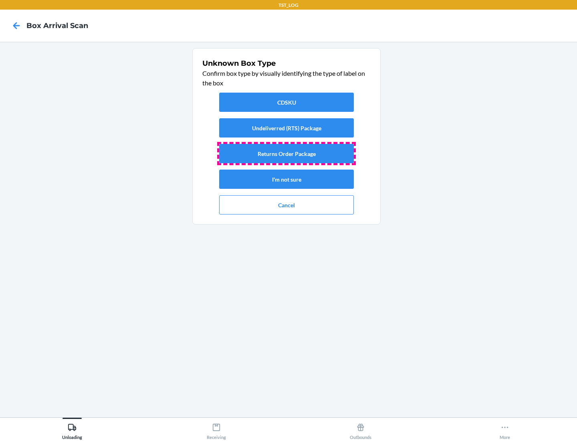 Image resolution: width=577 pixels, height=441 pixels. I want to click on h1: Unknown Box Type, so click(286, 63).